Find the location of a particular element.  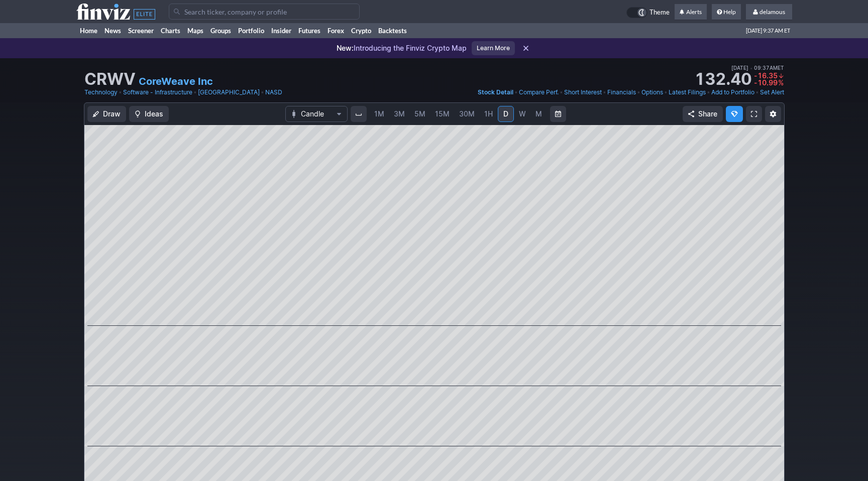

a: Insider is located at coordinates (282, 31).